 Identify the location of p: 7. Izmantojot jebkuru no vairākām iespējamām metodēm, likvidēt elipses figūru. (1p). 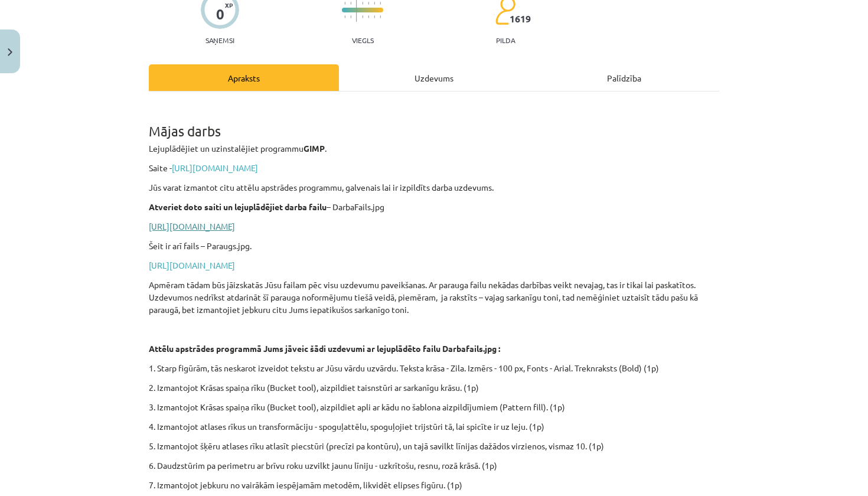
(434, 485).